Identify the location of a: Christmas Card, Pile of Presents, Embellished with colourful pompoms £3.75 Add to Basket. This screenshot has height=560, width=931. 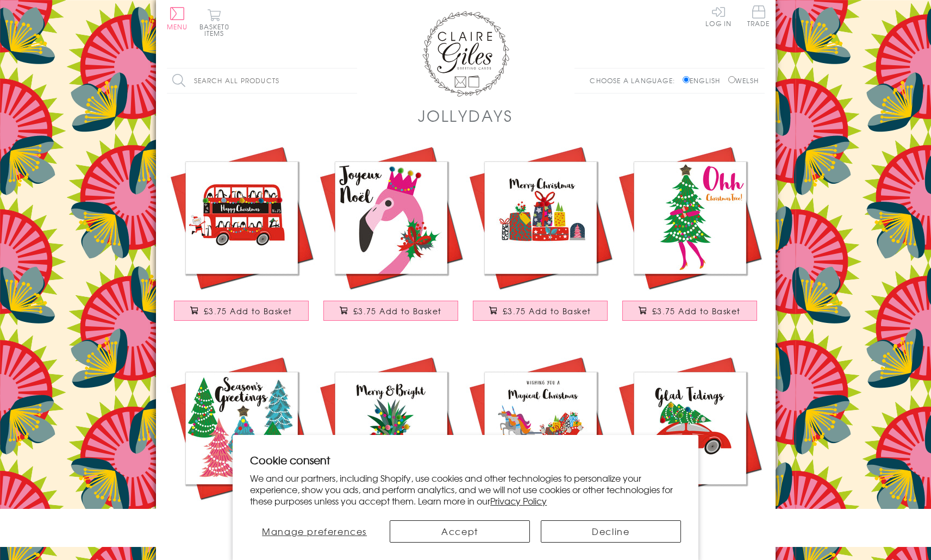
(540, 237).